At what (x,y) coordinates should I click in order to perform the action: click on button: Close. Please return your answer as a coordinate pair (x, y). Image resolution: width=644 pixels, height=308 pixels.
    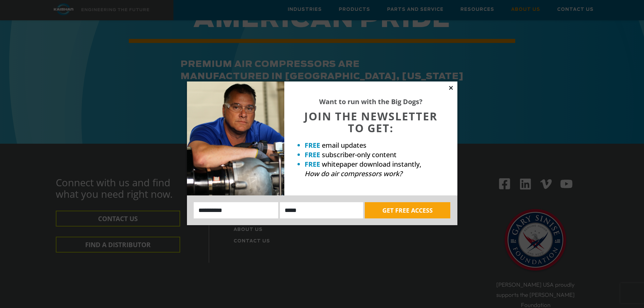
    Looking at the image, I should click on (451, 88).